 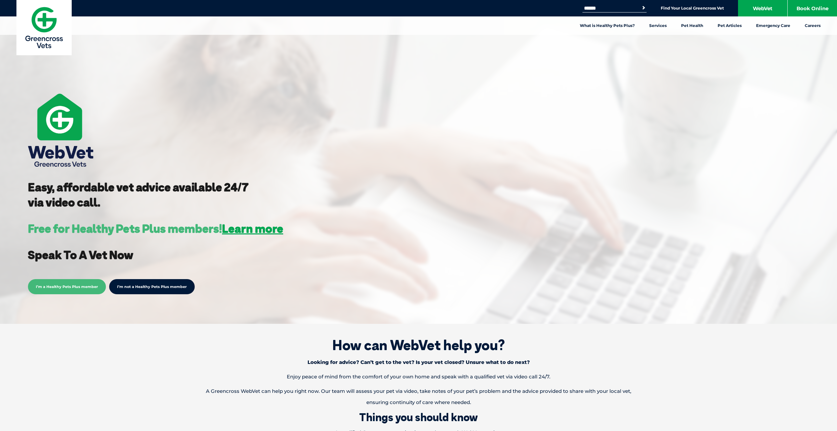 What do you see at coordinates (692, 26) in the screenshot?
I see `a: Pet Health` at bounding box center [692, 26].